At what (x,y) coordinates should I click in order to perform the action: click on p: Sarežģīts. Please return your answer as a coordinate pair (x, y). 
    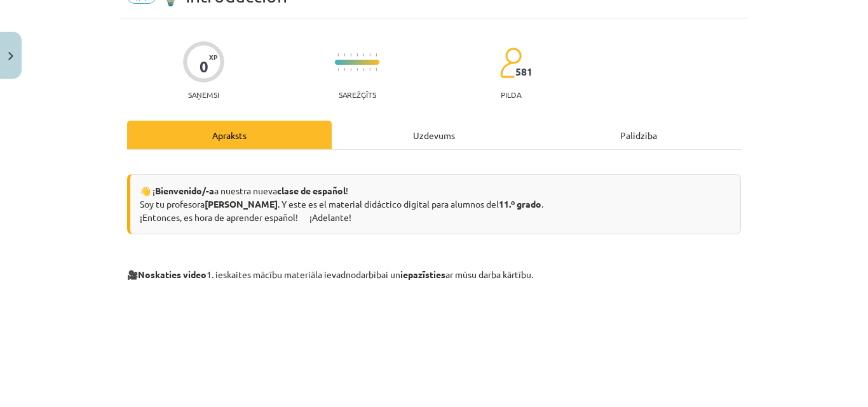
    Looking at the image, I should click on (357, 95).